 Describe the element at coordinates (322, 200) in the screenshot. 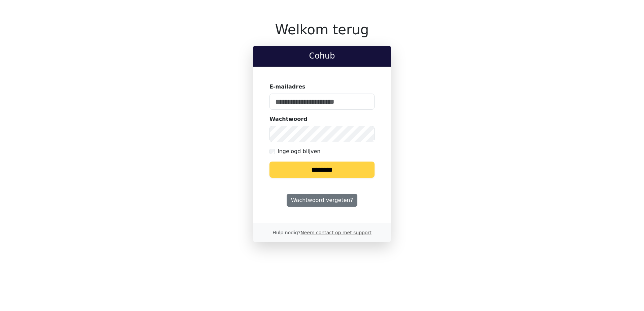

I see `a: Wachtwoord vergeten?` at that location.